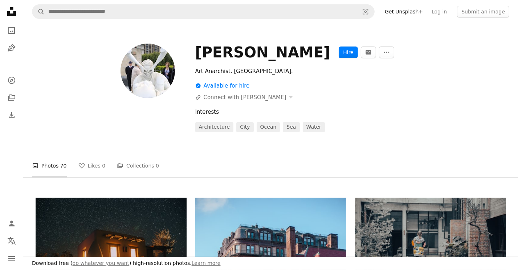  Describe the element at coordinates (348, 52) in the screenshot. I see `button: Hire` at that location.